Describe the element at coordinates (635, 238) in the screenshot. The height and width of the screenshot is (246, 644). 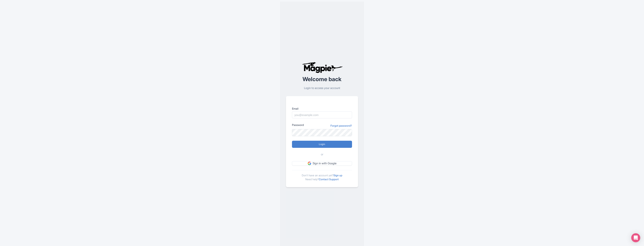
I see `div: Open Intercom Messenger` at that location.